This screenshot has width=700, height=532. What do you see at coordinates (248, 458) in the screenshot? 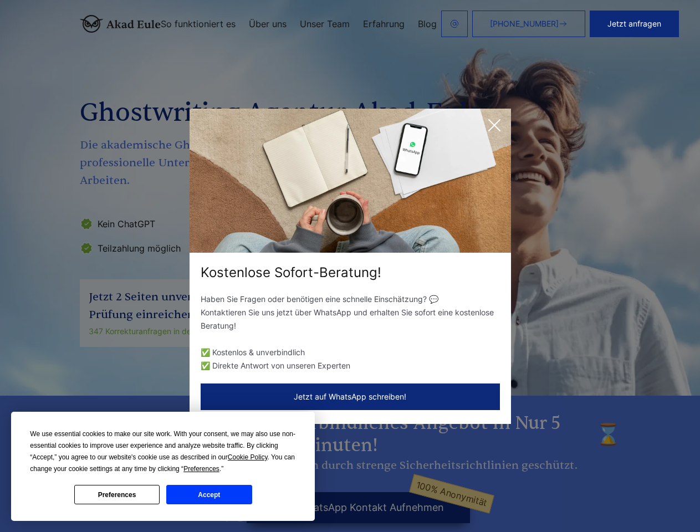
I see `span: Cookie Policy` at bounding box center [248, 458].